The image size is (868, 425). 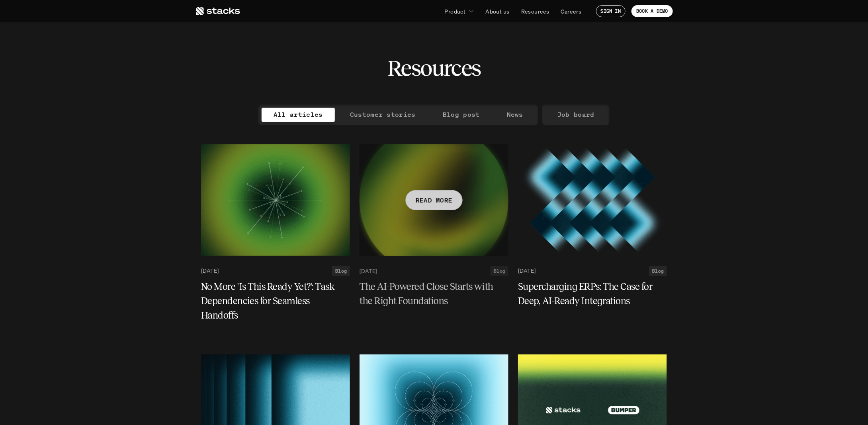 I want to click on p: Job board, so click(x=575, y=114).